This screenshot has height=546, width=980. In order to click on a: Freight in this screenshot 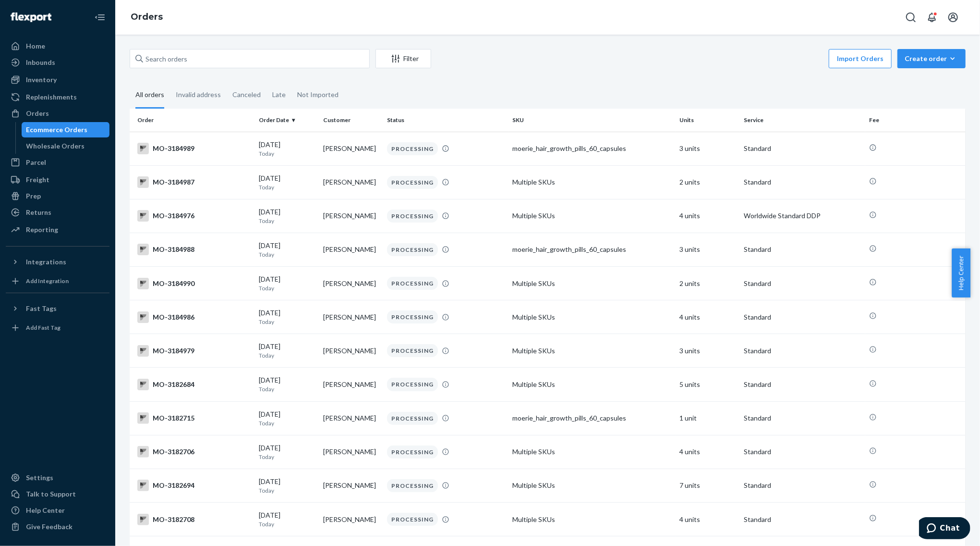, I will do `click(57, 180)`.